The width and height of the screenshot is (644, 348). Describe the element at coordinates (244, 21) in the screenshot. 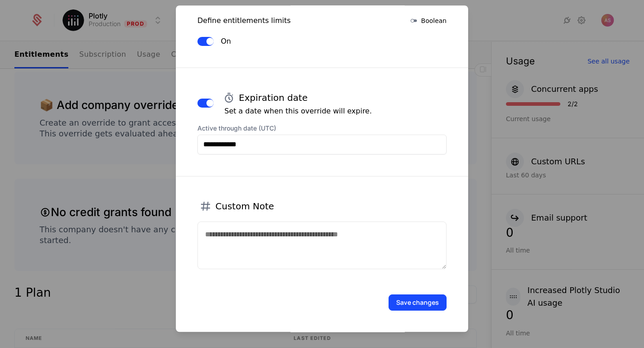

I see `div: Define entitlements limits` at that location.